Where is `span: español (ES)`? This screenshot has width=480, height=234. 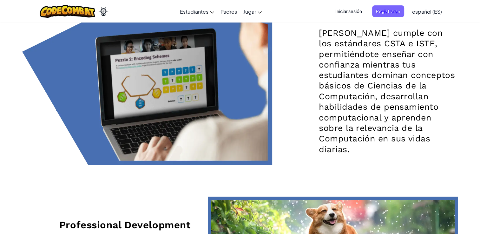
span: español (ES) is located at coordinates (427, 11).